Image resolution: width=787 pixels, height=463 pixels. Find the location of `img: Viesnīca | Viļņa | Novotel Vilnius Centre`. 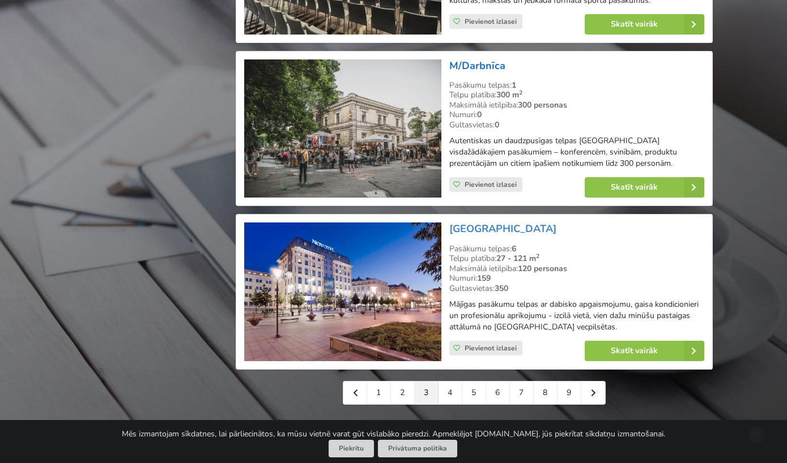

img: Viesnīca | Viļņa | Novotel Vilnius Centre is located at coordinates (342, 292).